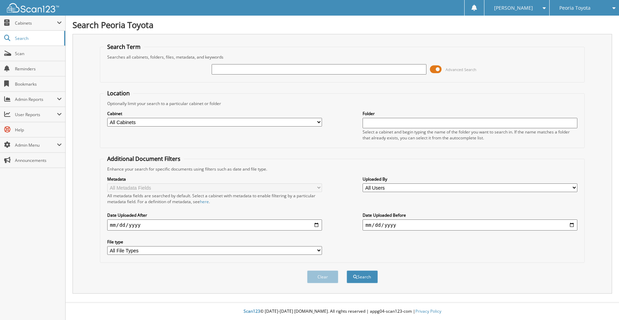 This screenshot has height=320, width=619. What do you see at coordinates (470, 179) in the screenshot?
I see `label: Uploaded By` at bounding box center [470, 179].